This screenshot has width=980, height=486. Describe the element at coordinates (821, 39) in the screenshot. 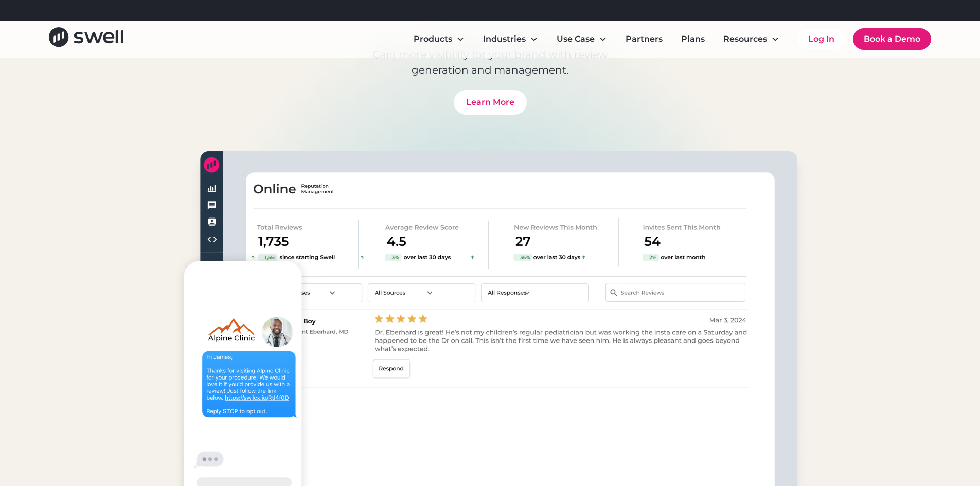

I see `a: Log In` at that location.